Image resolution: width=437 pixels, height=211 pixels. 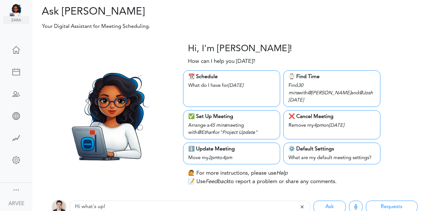 I want to click on div: ⌚️ Find Time, so click(x=332, y=77).